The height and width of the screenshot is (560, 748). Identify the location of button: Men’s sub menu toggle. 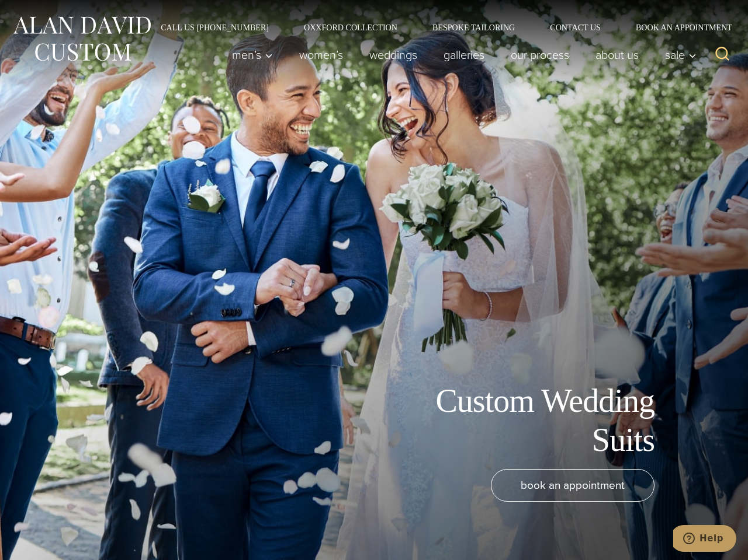
(253, 55).